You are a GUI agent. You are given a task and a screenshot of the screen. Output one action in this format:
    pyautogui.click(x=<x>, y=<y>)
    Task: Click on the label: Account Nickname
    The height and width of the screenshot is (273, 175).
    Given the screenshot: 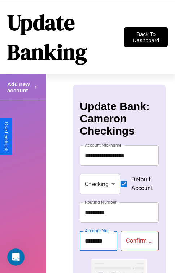 What is the action you would take?
    pyautogui.click(x=103, y=145)
    